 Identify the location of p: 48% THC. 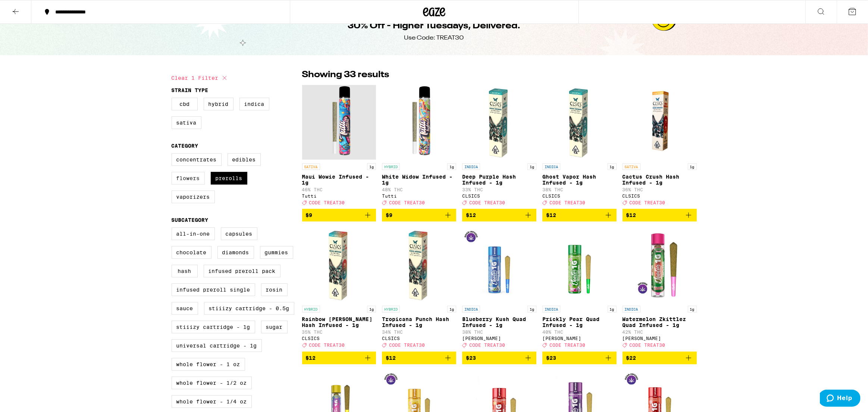
(419, 189).